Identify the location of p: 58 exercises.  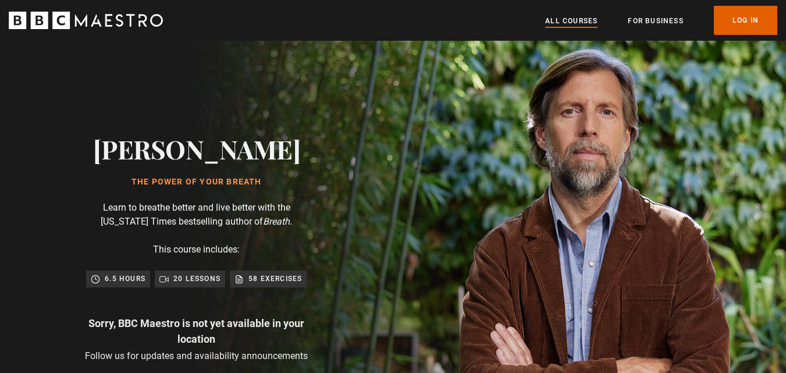
(275, 279).